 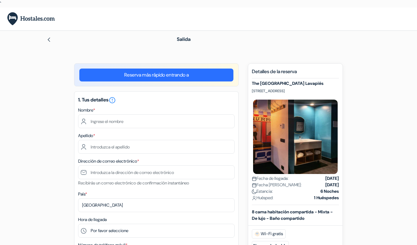 What do you see at coordinates (270, 178) in the screenshot?
I see `span: Fecha de llegada:` at bounding box center [270, 178].